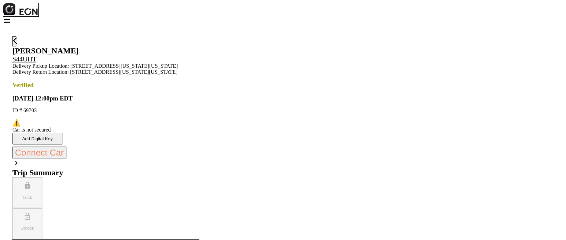 Image resolution: width=566 pixels, height=240 pixels. I want to click on span: lock, so click(27, 185).